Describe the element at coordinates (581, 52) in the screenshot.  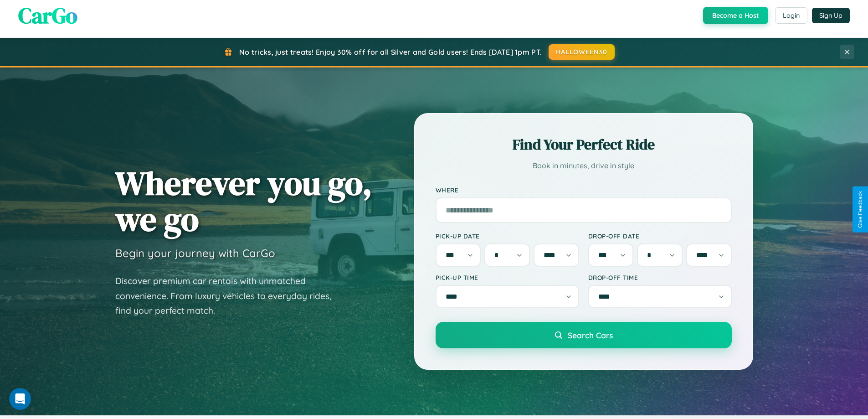
I see `button: HALLOWEEN30` at that location.